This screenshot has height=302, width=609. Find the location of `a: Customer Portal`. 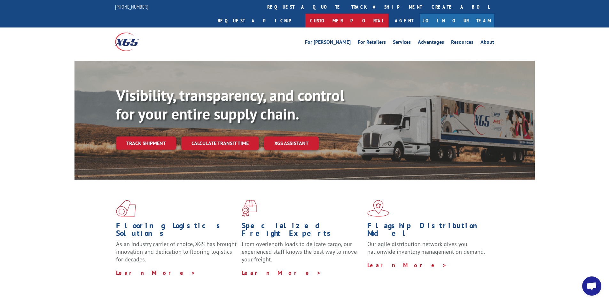

a: Customer Portal is located at coordinates (347, 20).